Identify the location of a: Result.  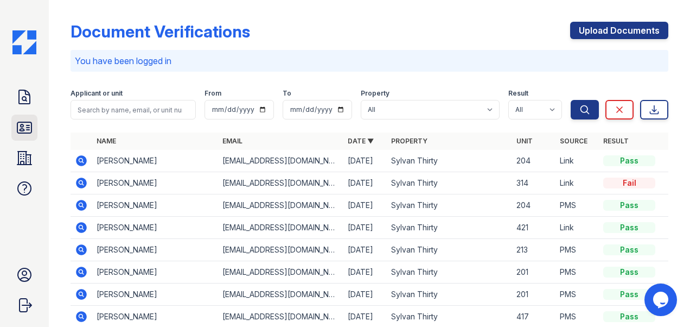
(616, 141).